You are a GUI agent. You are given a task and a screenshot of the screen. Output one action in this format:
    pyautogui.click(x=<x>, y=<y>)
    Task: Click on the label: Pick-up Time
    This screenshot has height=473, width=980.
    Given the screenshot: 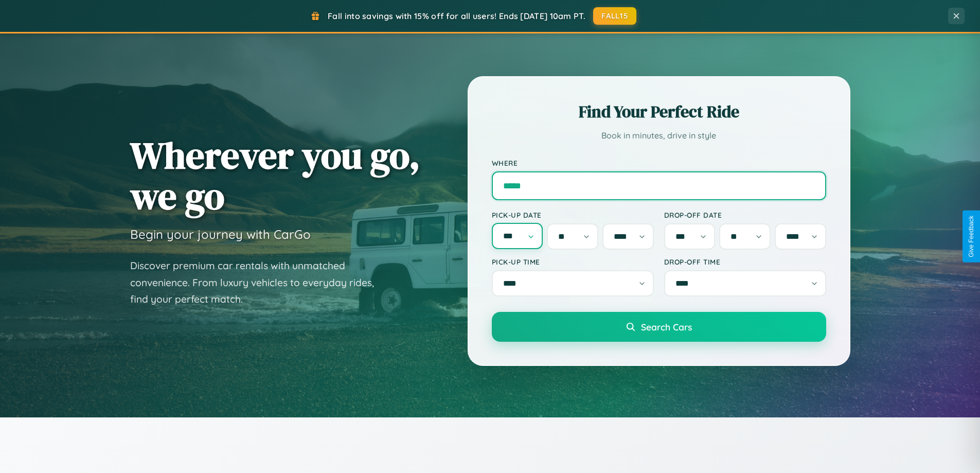 What is the action you would take?
    pyautogui.click(x=573, y=261)
    